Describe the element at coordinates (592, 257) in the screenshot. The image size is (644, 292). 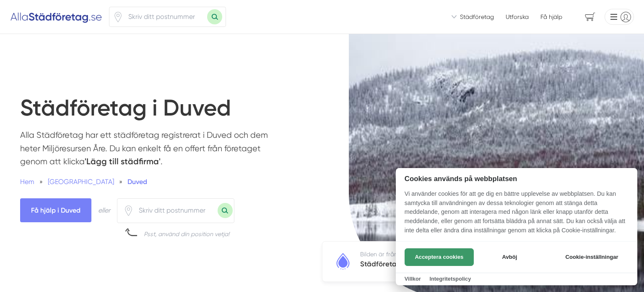
I see `button: Cookie-inställningar` at that location.